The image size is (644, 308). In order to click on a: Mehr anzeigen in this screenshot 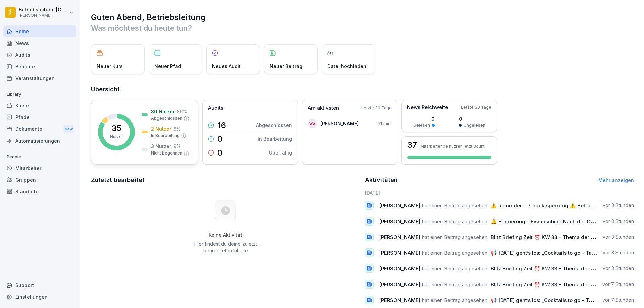, I will do `click(616, 180)`.